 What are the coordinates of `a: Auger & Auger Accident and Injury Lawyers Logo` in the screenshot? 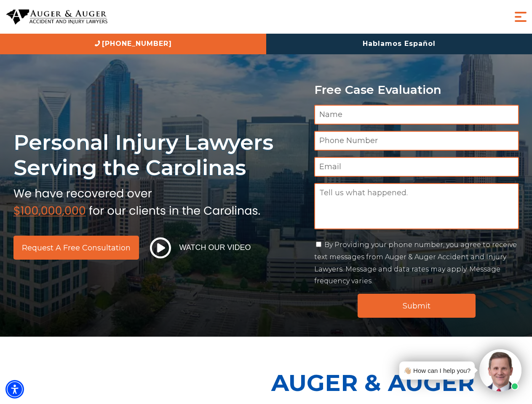 It's located at (57, 17).